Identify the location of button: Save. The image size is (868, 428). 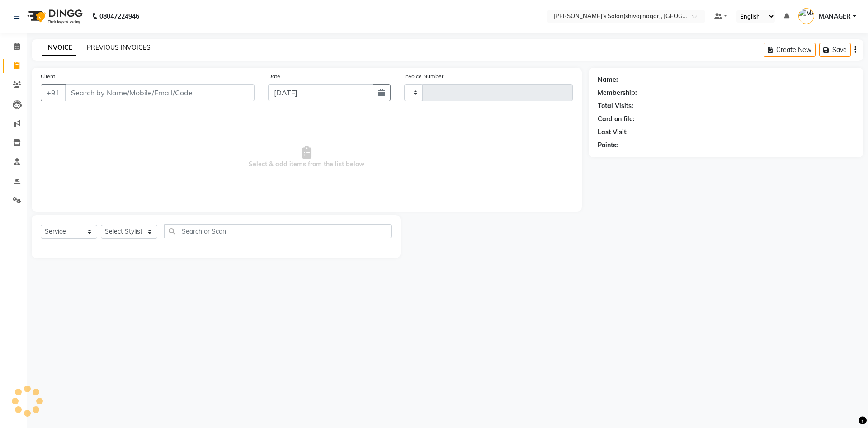
(835, 50).